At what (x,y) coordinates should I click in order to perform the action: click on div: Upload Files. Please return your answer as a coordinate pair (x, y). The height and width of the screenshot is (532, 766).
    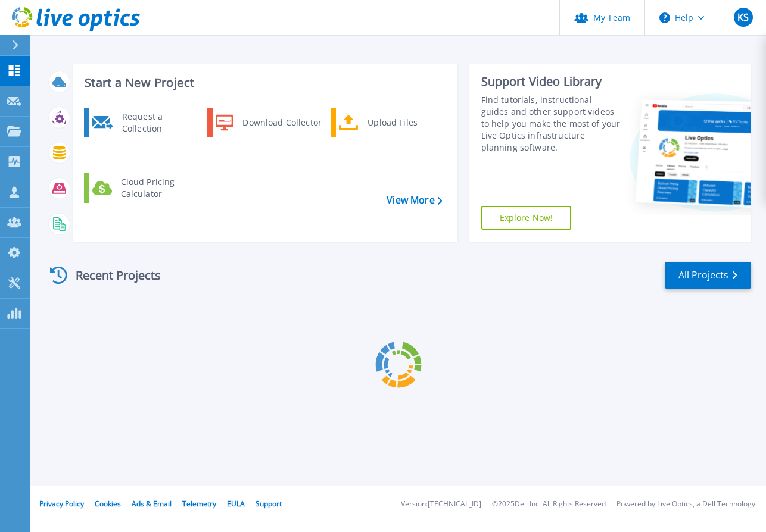
    Looking at the image, I should click on (405, 123).